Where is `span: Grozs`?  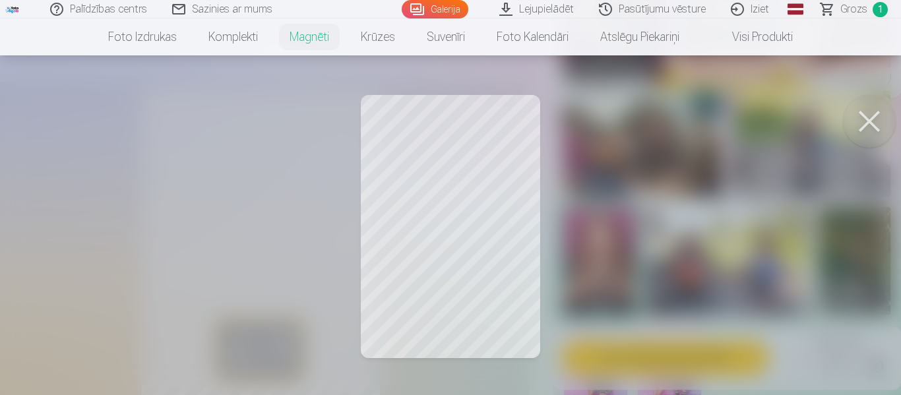 span: Grozs is located at coordinates (854, 9).